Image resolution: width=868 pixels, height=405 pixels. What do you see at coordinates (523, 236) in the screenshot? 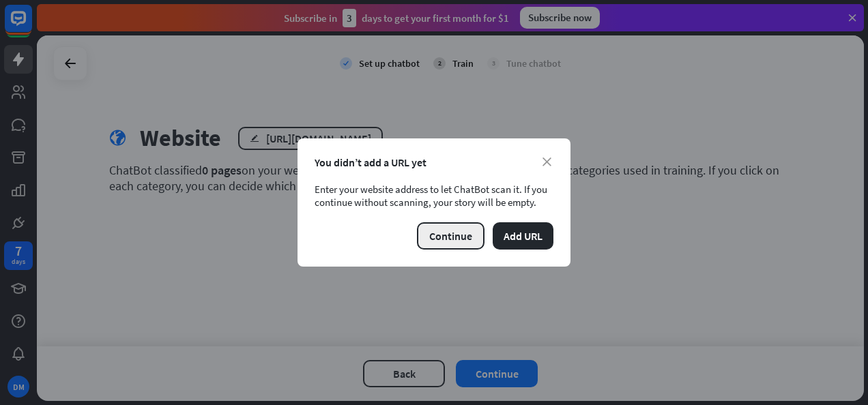
I see `button: Add URL` at bounding box center [523, 236].